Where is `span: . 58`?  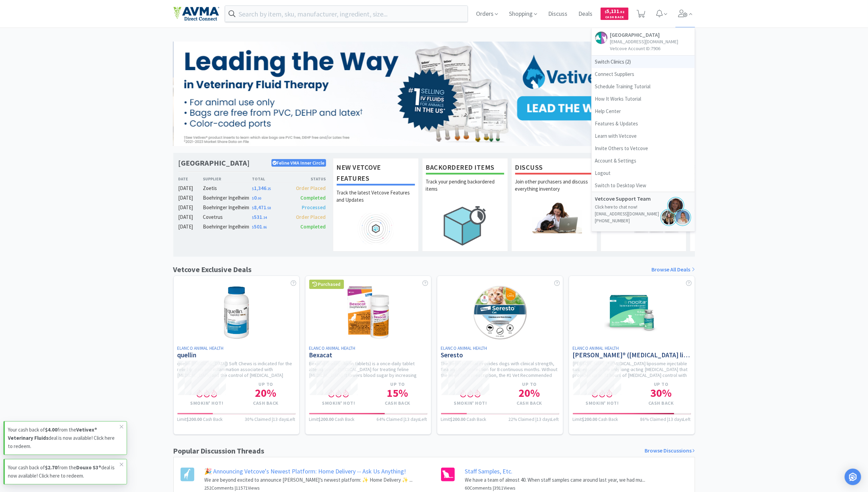
span: . 58 is located at coordinates (268, 208).